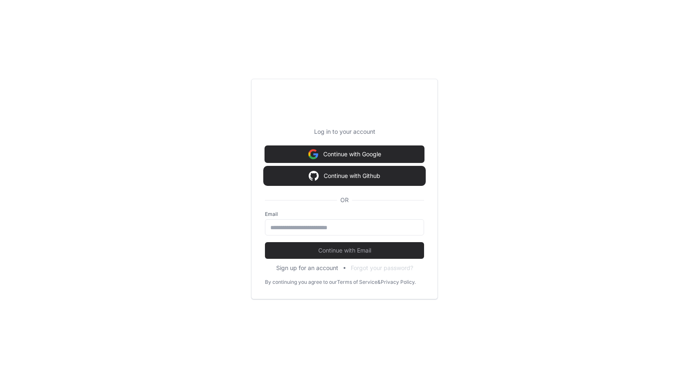 The width and height of the screenshot is (689, 378). What do you see at coordinates (344, 154) in the screenshot?
I see `button: Continue with Google` at bounding box center [344, 154].